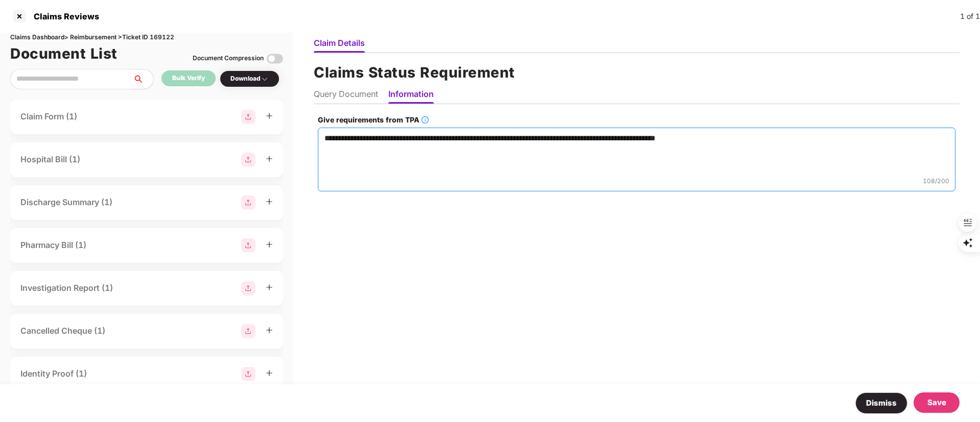 The width and height of the screenshot is (980, 422). I want to click on h1: Document List, so click(64, 53).